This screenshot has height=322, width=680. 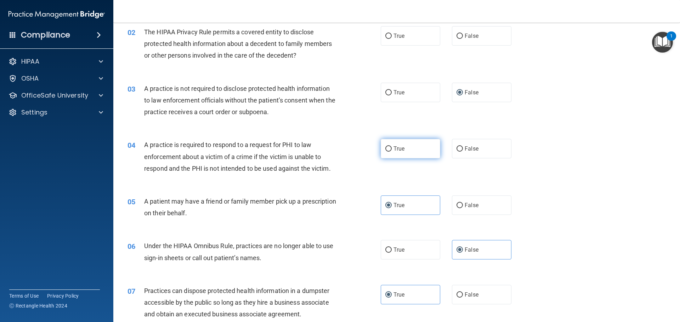 What do you see at coordinates (240, 100) in the screenshot?
I see `span: A practice is not required to disclose protected health information to law enforcement officials ...` at bounding box center [240, 100].